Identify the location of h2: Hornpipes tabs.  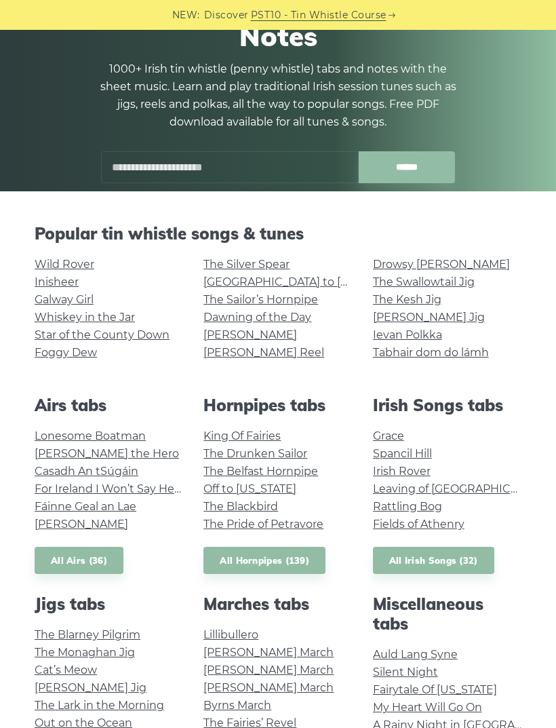
(277, 405).